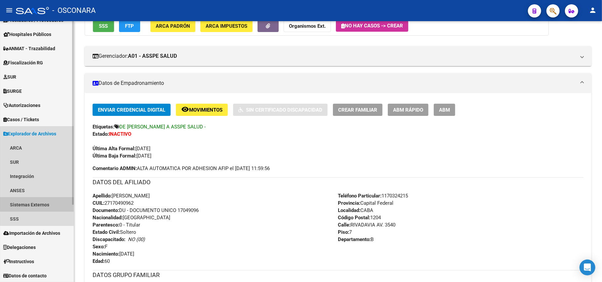 Image resolution: width=602 pixels, height=282 pixels. What do you see at coordinates (360, 196) in the screenshot?
I see `strong: Teléfono Particular:` at bounding box center [360, 196].